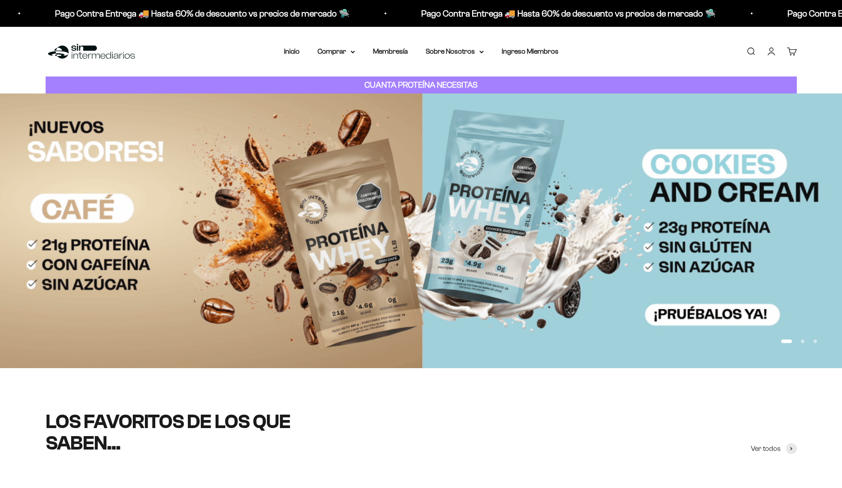  I want to click on span: Ver todos, so click(766, 449).